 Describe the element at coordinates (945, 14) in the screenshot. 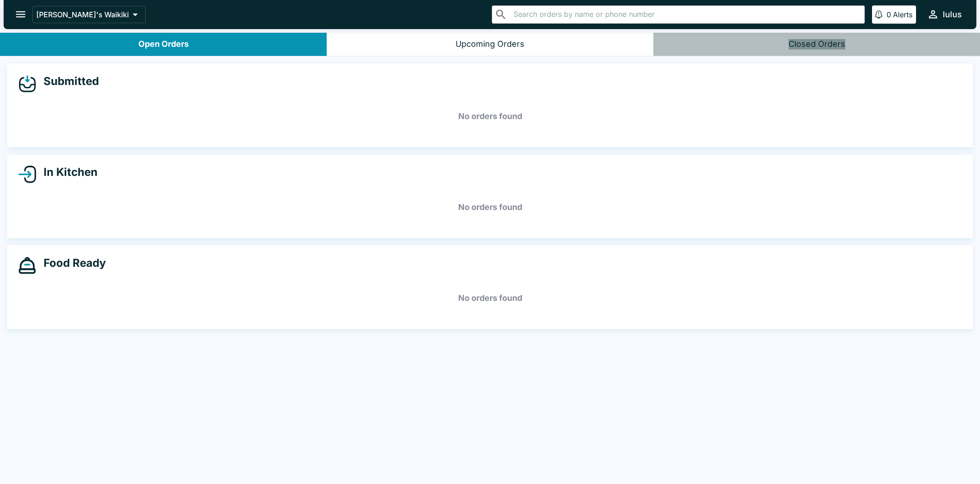

I see `button: lulus` at that location.